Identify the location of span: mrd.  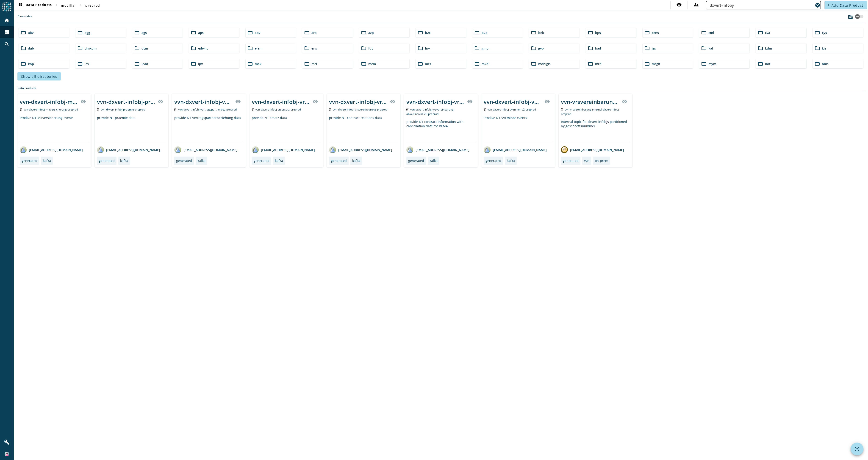
(599, 64).